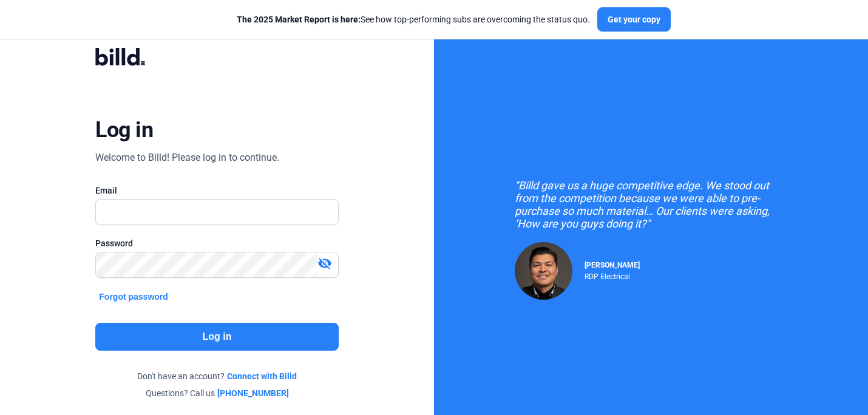 This screenshot has height=415, width=868. Describe the element at coordinates (325, 263) in the screenshot. I see `mat-icon: visibility_off` at that location.